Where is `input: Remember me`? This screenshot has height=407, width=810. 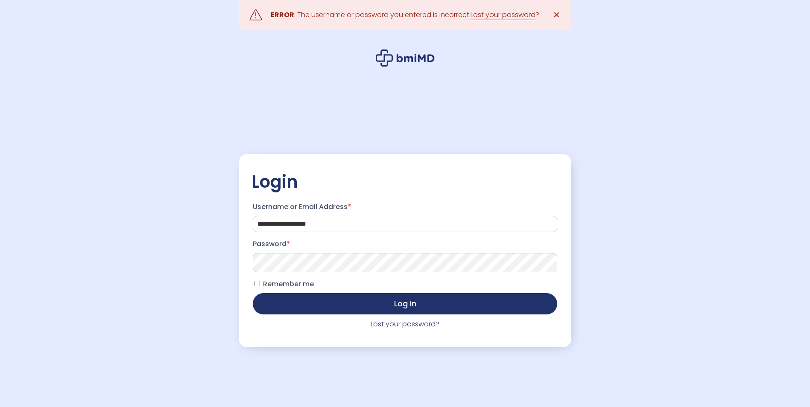
input: Remember me is located at coordinates (257, 283).